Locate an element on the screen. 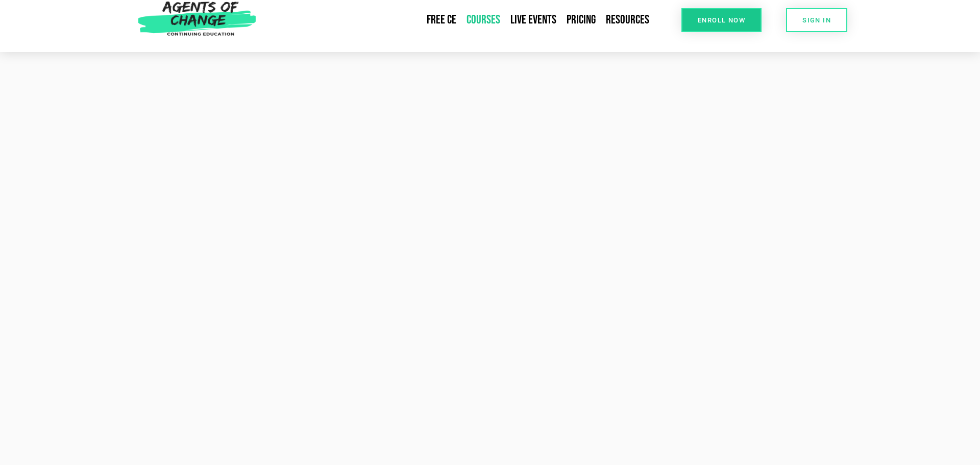 Image resolution: width=980 pixels, height=465 pixels. span: Enroll Now is located at coordinates (722, 20).